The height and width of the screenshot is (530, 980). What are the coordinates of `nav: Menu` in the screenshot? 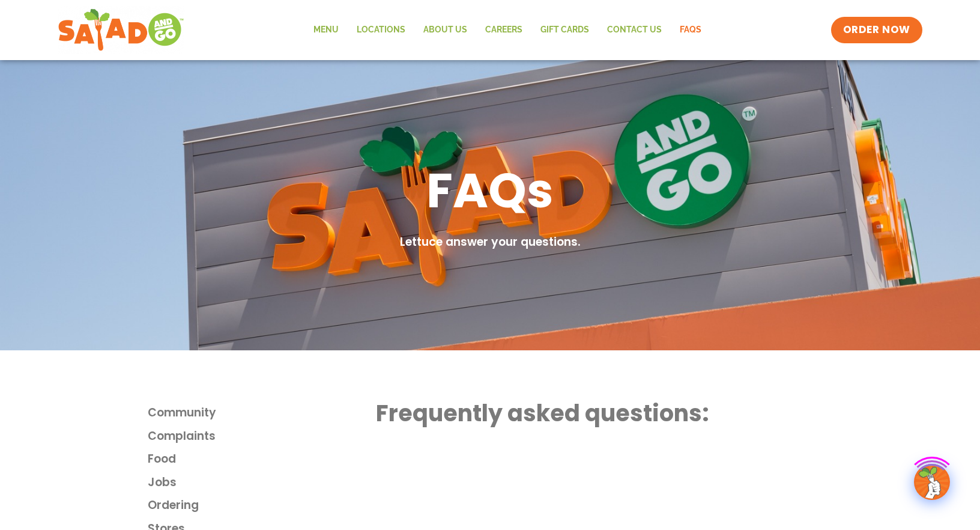 It's located at (508, 30).